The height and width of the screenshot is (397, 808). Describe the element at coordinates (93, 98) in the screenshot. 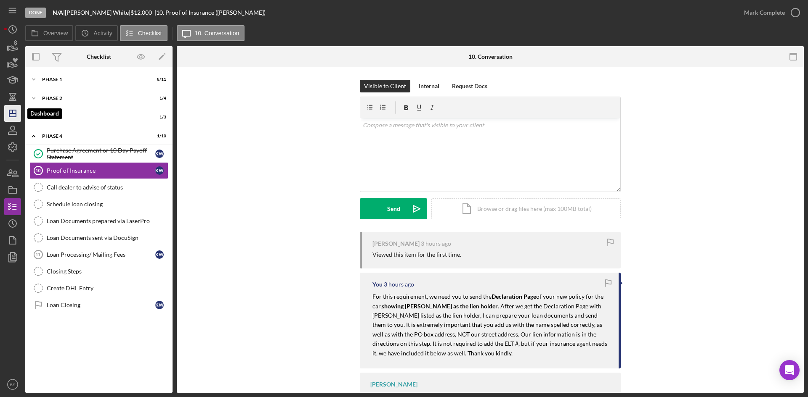

I see `div: Phase 2` at that location.